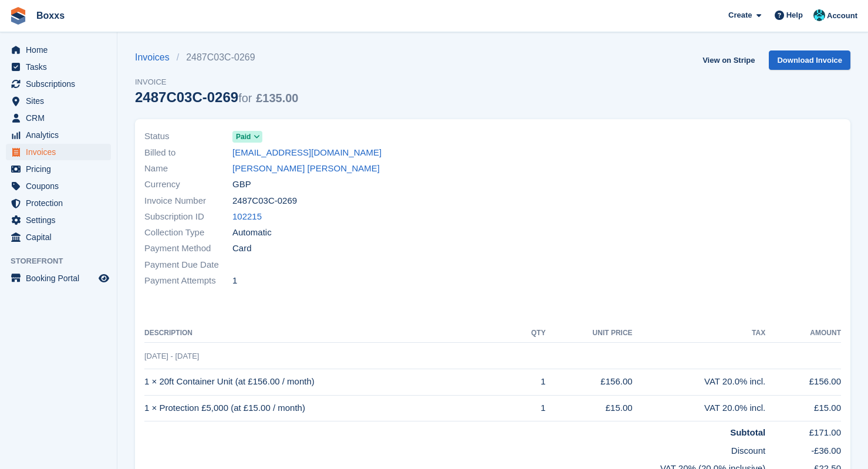 Image resolution: width=868 pixels, height=469 pixels. I want to click on span: Invoice, so click(217, 83).